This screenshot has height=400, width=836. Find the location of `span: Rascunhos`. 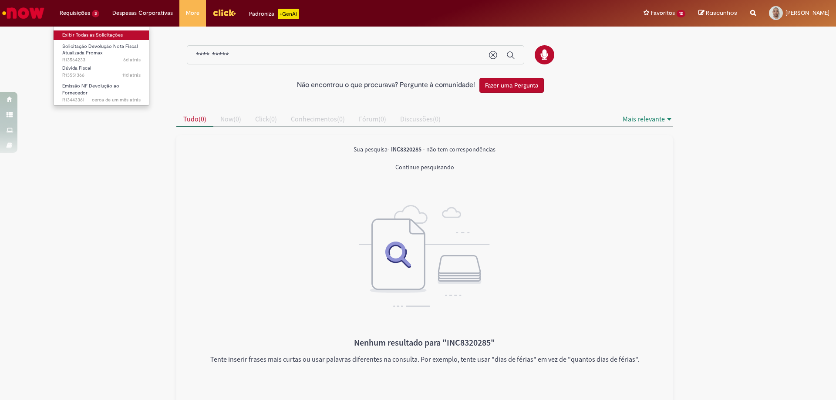

span: Rascunhos is located at coordinates (721, 13).